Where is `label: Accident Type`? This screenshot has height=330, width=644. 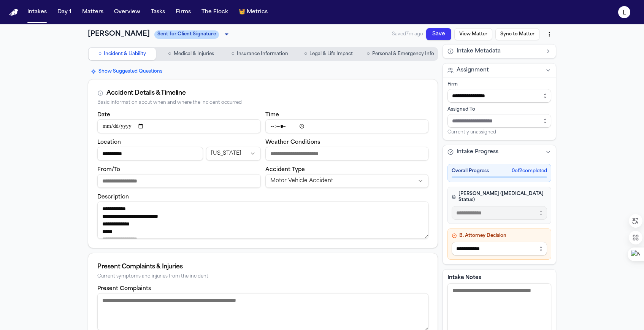 label: Accident Type is located at coordinates (285, 170).